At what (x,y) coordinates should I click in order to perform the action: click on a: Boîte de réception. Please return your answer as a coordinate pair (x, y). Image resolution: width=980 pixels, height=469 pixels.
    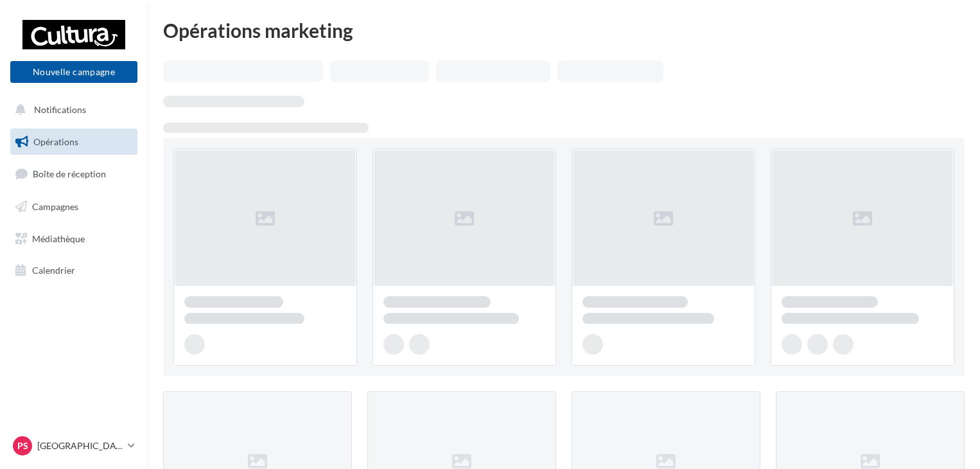
    Looking at the image, I should click on (74, 173).